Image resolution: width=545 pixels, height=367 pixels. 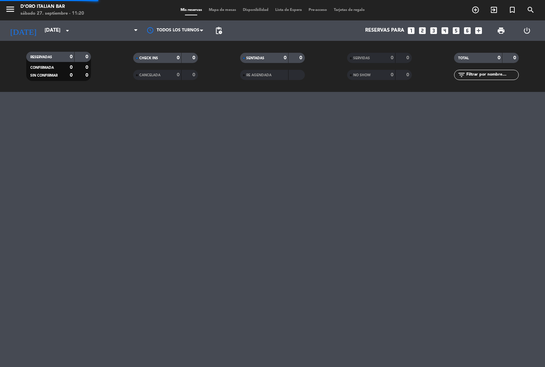 I want to click on input: Filtrar por nombre..., so click(x=492, y=75).